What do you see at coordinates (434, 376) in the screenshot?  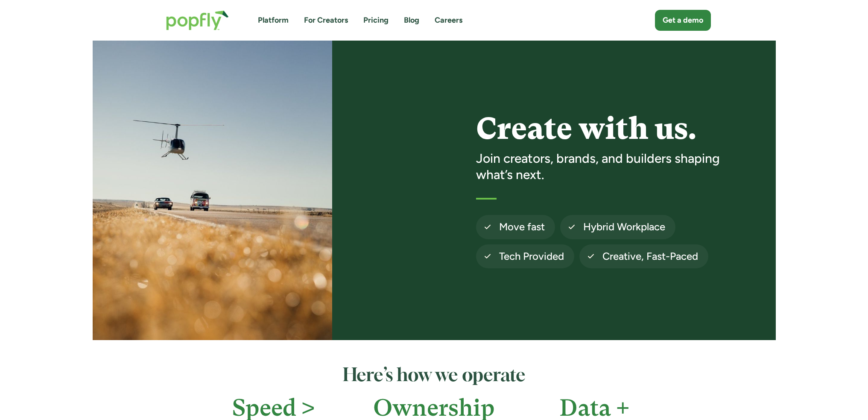 I see `h2: Here’s how we operate` at bounding box center [434, 376].